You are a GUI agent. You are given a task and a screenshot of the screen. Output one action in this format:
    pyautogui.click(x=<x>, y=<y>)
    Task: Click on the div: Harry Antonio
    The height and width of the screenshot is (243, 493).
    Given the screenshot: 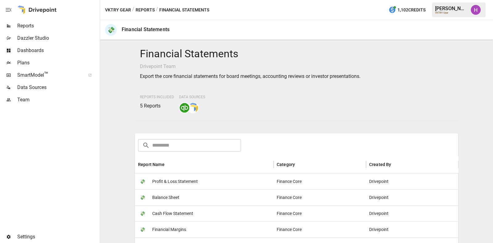 What is the action you would take?
    pyautogui.click(x=475, y=10)
    